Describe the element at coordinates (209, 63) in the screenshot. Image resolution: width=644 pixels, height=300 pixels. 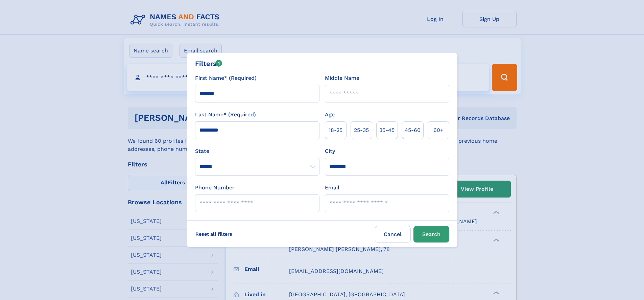
I see `div: Filters` at that location.